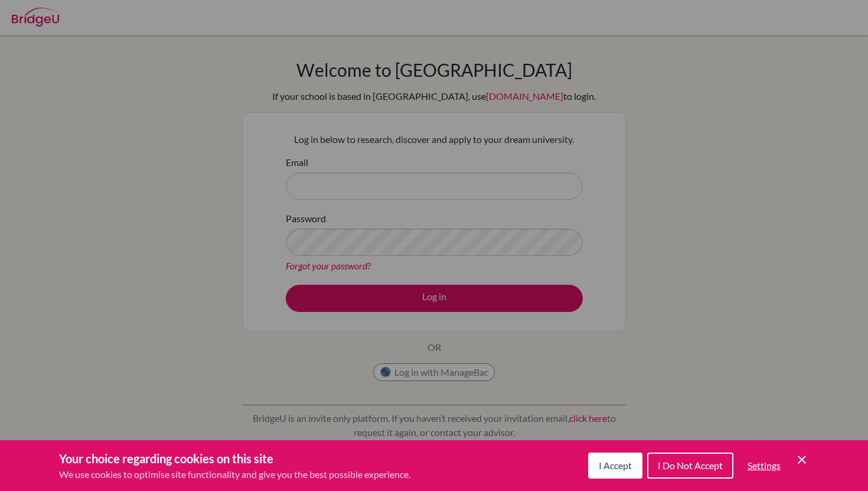 The width and height of the screenshot is (868, 491). Describe the element at coordinates (615, 465) in the screenshot. I see `button: I Accept` at that location.